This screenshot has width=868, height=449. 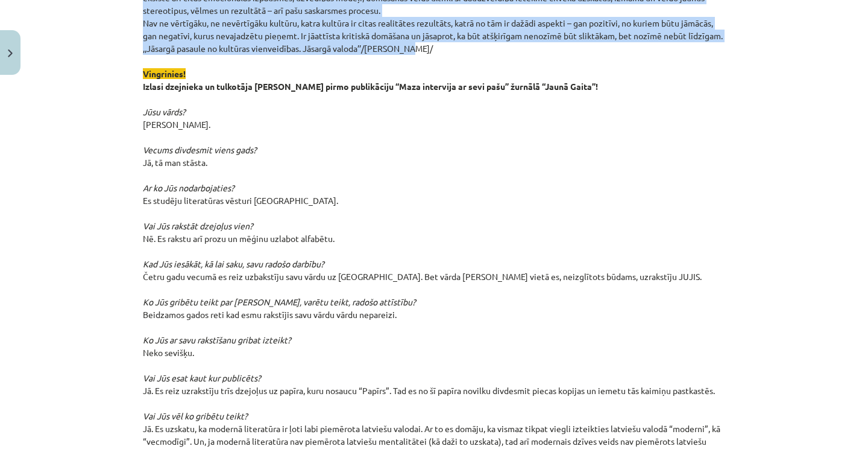 What do you see at coordinates (200, 150) in the screenshot?
I see `em: Vecums divdesmit viens gads?` at bounding box center [200, 150].